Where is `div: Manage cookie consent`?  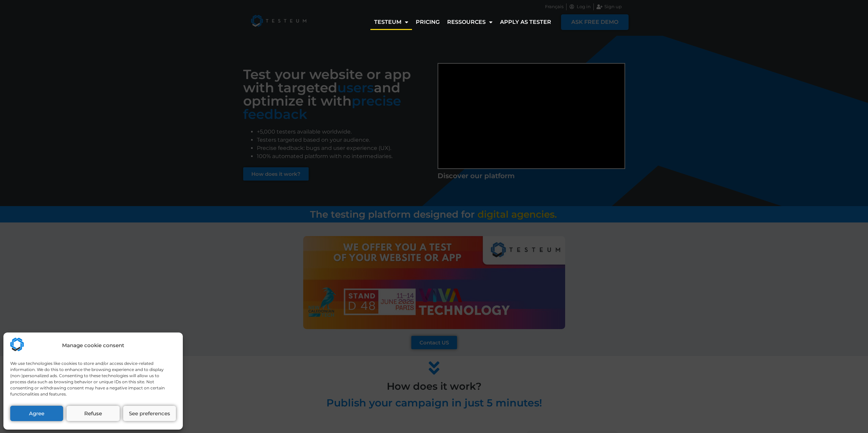 div: Manage cookie consent is located at coordinates (93, 345).